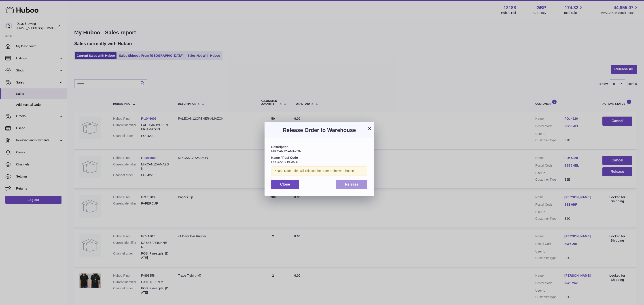 This screenshot has width=644, height=305. I want to click on span: MIXCAN12-AMAZON, so click(286, 151).